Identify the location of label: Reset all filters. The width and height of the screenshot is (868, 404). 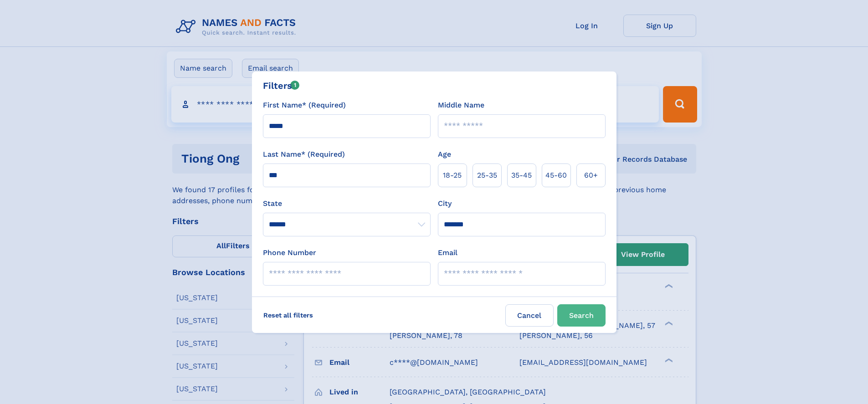
(288, 315).